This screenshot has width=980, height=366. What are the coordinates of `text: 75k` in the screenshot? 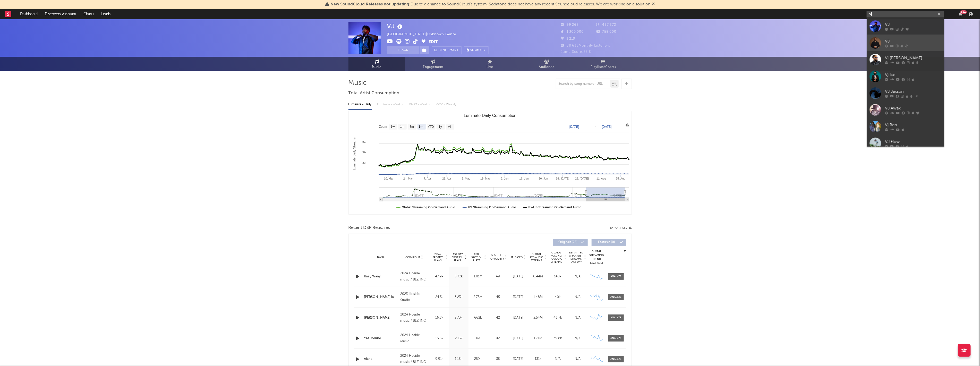 It's located at (364, 142).